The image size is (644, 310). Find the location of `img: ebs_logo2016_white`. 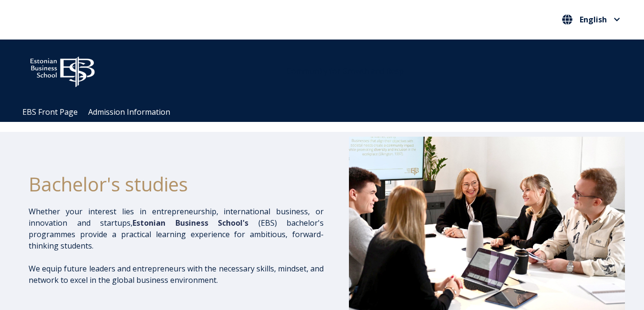

img: ebs_logo2016_white is located at coordinates (62, 69).